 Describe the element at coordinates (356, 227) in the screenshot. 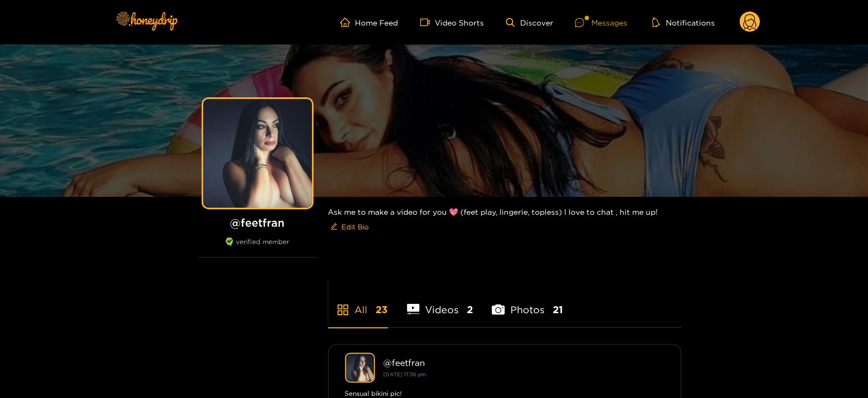

I see `span: Edit Bio` at that location.